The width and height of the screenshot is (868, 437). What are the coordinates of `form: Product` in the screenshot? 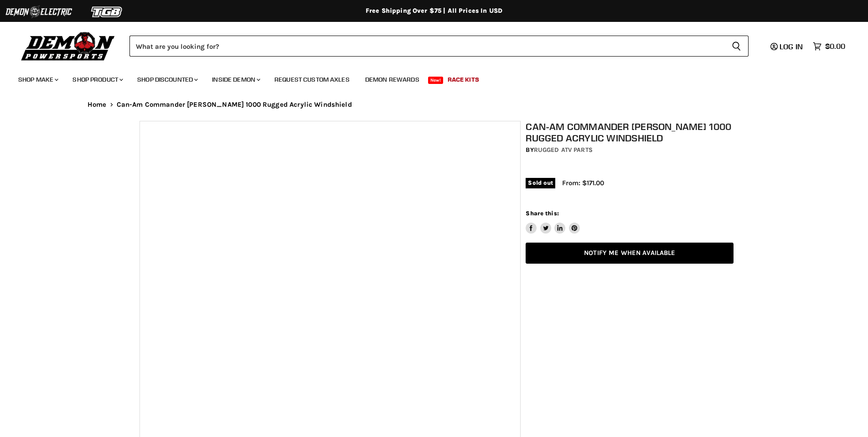 It's located at (439, 46).